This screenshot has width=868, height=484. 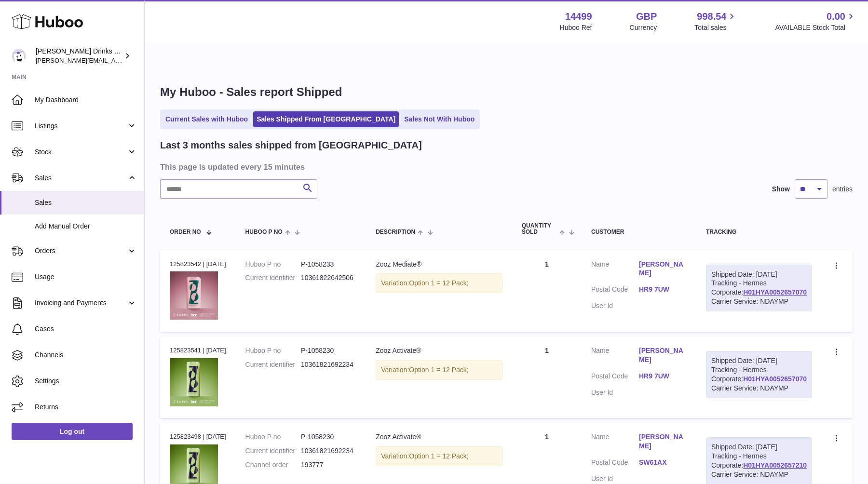 I want to click on span: Orders, so click(x=80, y=251).